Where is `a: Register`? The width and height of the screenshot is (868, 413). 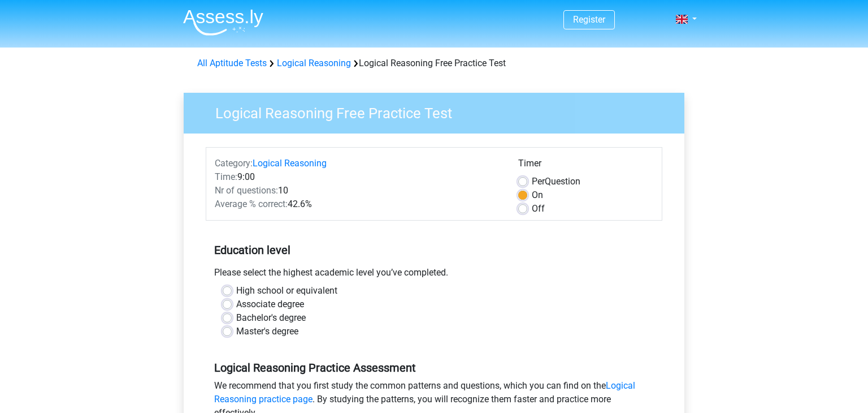 a: Register is located at coordinates (589, 20).